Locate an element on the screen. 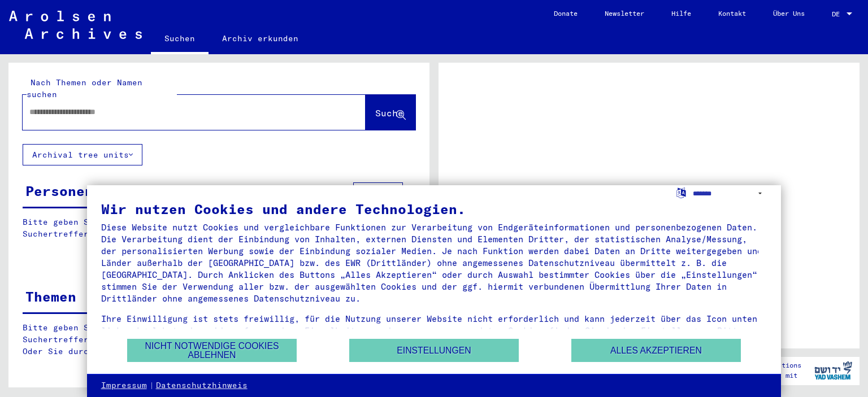  div: Diese Website nutzt Cookies und vergleichbare Funktionen zur Verarbeitung von Endgeräteinformatio... is located at coordinates (434, 263).